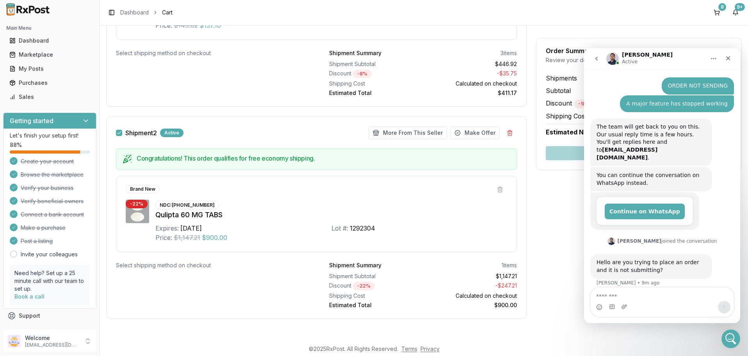 This screenshot has height=356, width=748. What do you see at coordinates (430, 348) in the screenshot?
I see `a: Privacy` at bounding box center [430, 348].